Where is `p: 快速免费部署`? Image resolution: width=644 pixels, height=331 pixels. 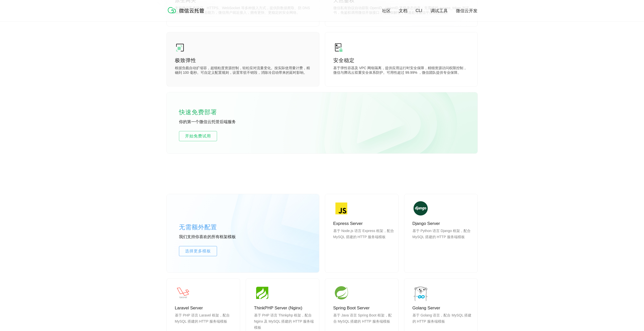
p: 快速免费部署 is located at coordinates (205, 112).